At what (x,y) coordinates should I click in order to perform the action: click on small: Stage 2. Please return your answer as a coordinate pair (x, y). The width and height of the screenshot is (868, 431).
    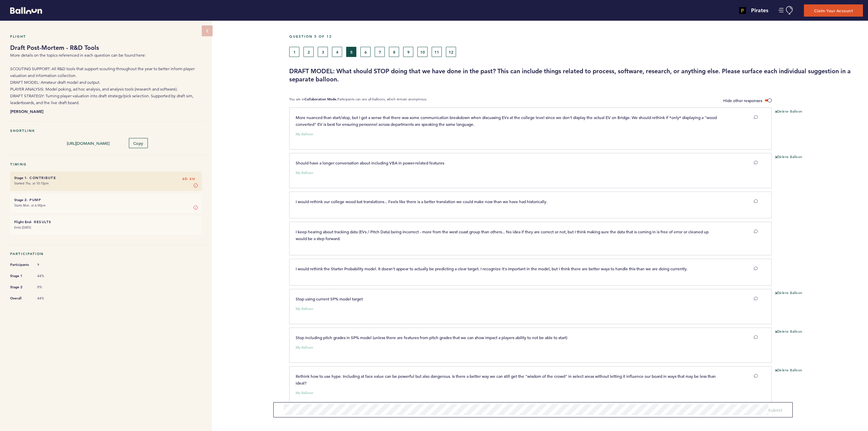
    Looking at the image, I should click on (20, 200).